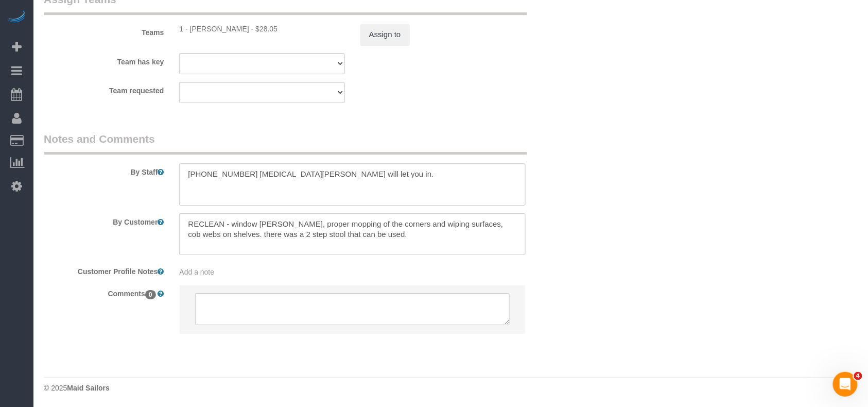 Image resolution: width=868 pixels, height=407 pixels. Describe the element at coordinates (103, 170) in the screenshot. I see `label: By Staff` at that location.